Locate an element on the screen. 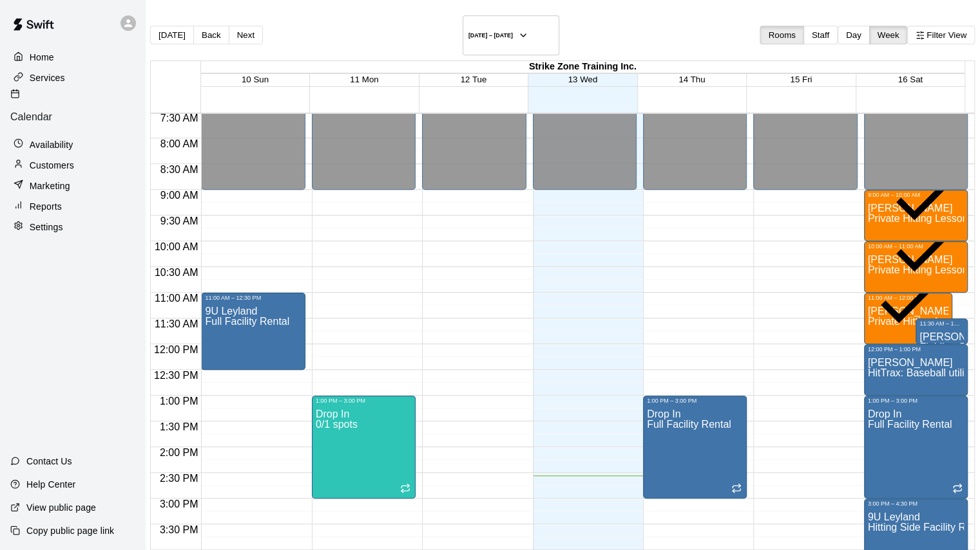 This screenshot has width=980, height=550. span: 12:30 PM is located at coordinates (176, 375).